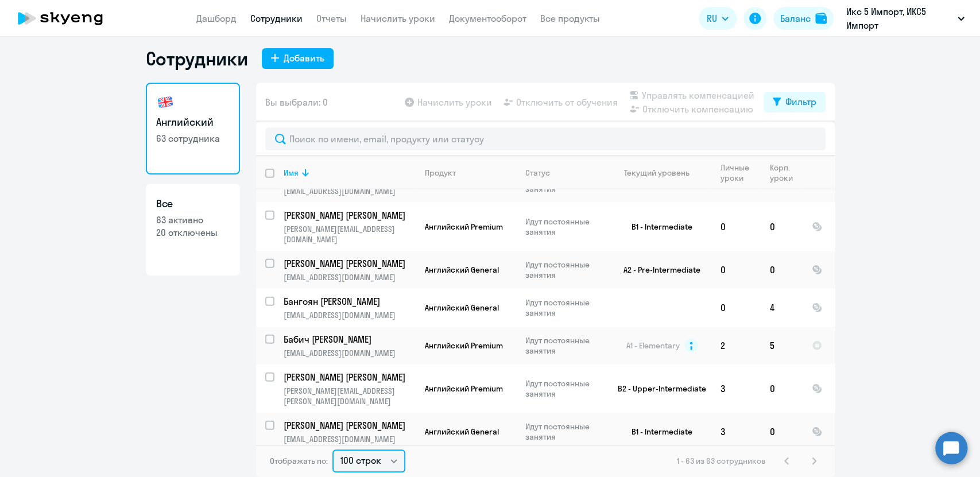  What do you see at coordinates (197, 59) in the screenshot?
I see `h1: Сотрудники` at bounding box center [197, 59].